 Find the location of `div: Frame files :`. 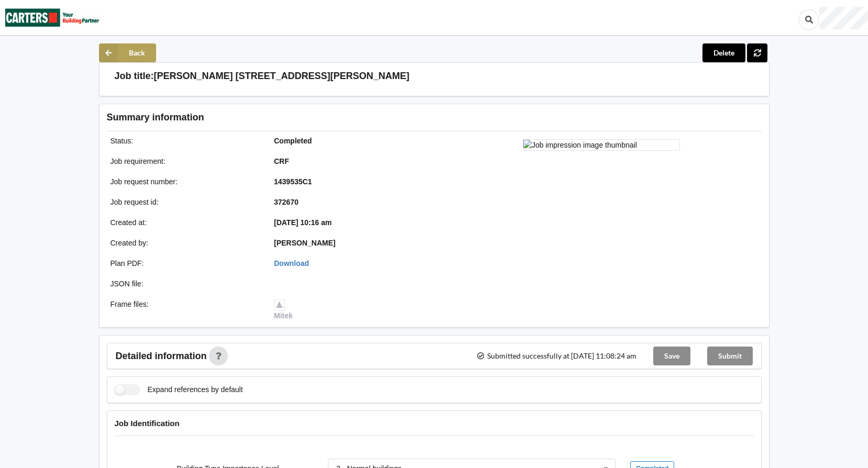

div: Frame files : is located at coordinates (185, 310).